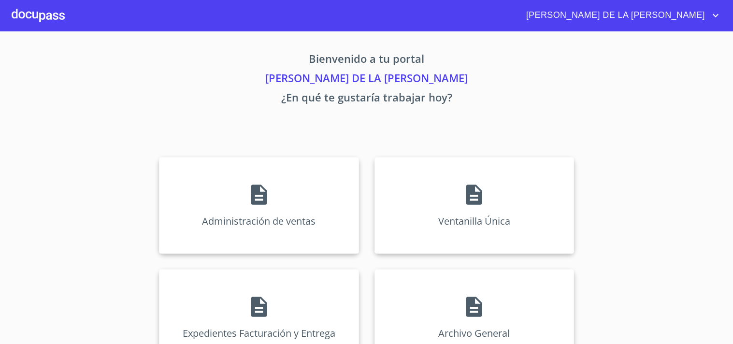 This screenshot has height=344, width=733. What do you see at coordinates (259, 333) in the screenshot?
I see `p: Expedientes Facturación y Entrega` at bounding box center [259, 333].